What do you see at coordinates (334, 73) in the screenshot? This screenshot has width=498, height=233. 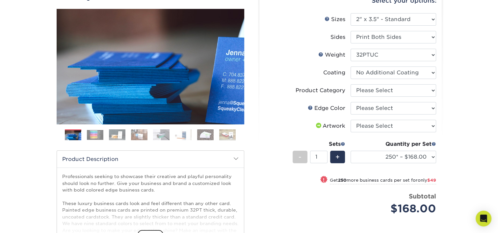 I see `div: Coating` at bounding box center [334, 73].